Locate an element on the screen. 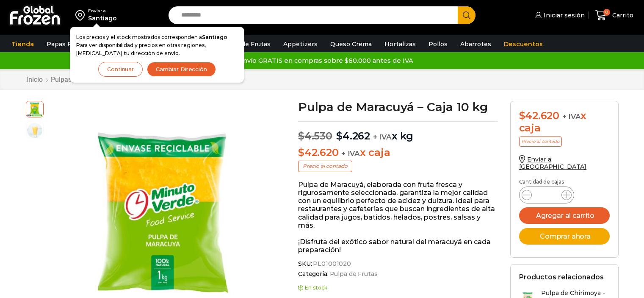  span: pulpa-maracuya is located at coordinates (35, 109).